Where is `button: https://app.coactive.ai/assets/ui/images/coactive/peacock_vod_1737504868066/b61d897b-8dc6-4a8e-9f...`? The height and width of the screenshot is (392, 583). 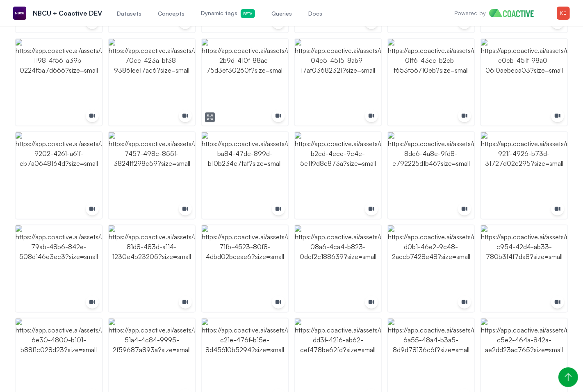
button: https://app.coactive.ai/assets/ui/images/coactive/peacock_vod_1737504868066/b61d897b-8dc6-4a8e-9f... is located at coordinates (431, 175).